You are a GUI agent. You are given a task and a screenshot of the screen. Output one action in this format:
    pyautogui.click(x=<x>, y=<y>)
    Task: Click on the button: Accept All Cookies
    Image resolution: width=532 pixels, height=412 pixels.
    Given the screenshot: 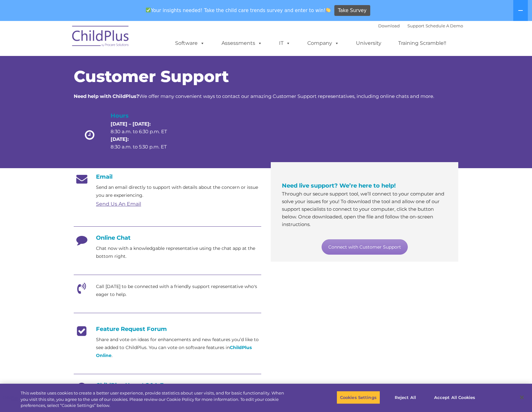 What is the action you would take?
    pyautogui.click(x=454, y=397)
    